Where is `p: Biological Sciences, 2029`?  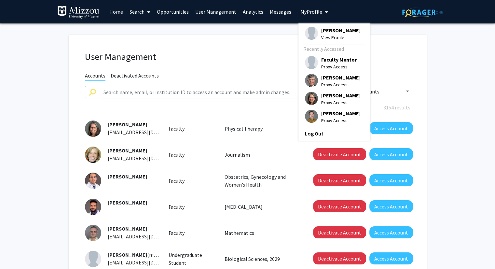 p: Biological Sciences, 2029 is located at coordinates (262, 259).